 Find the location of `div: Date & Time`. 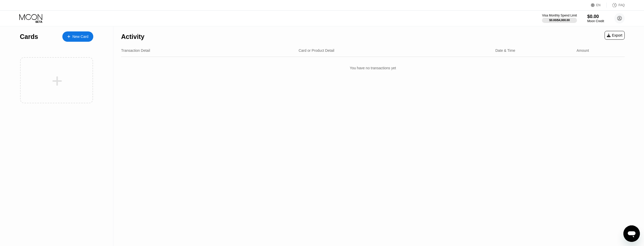

div: Date & Time is located at coordinates (505, 51).